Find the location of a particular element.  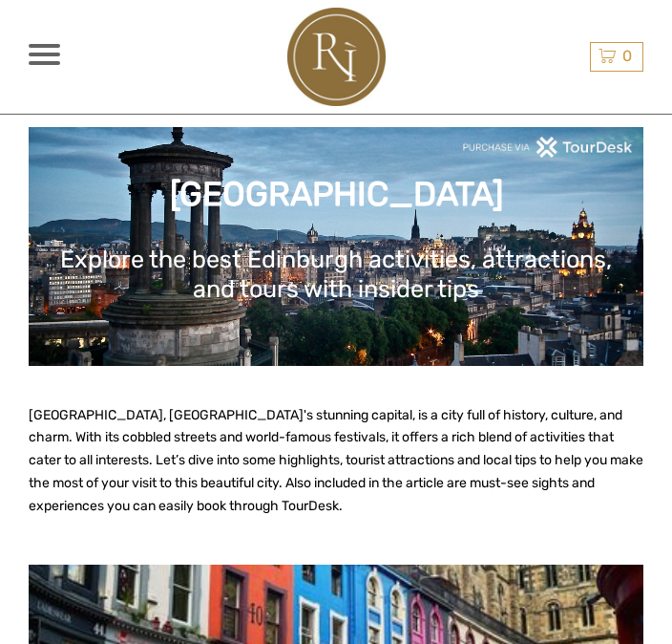

img: PurchaseViaTourDeskwhite.png is located at coordinates (547, 147).